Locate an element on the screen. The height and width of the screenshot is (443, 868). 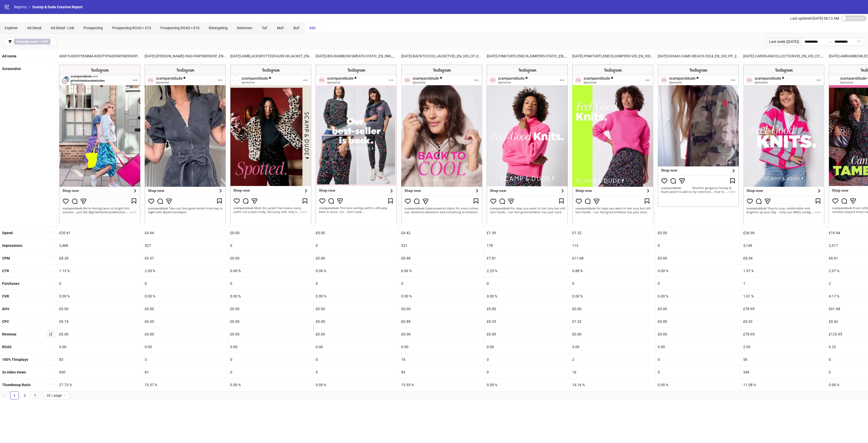
div: £11.68 is located at coordinates (613, 259).